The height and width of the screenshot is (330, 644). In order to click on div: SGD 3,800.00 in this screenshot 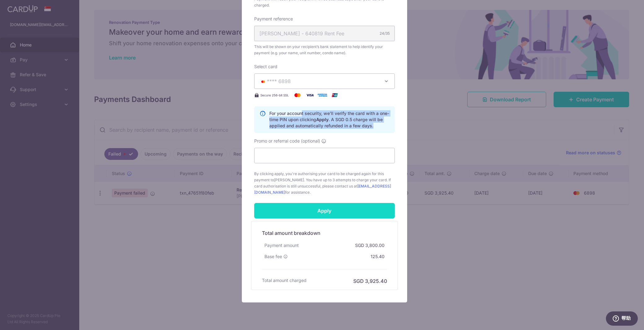, I will do `click(370, 245)`.